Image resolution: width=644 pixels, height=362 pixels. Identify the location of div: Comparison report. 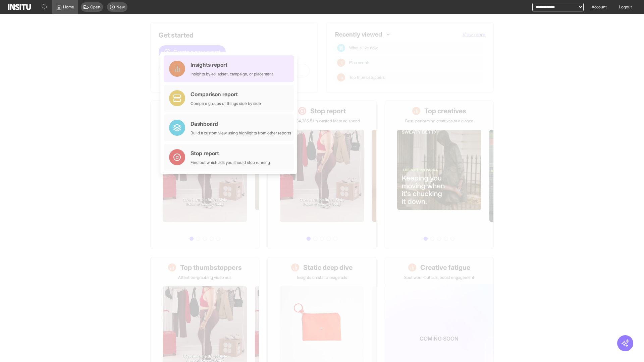
(226, 95).